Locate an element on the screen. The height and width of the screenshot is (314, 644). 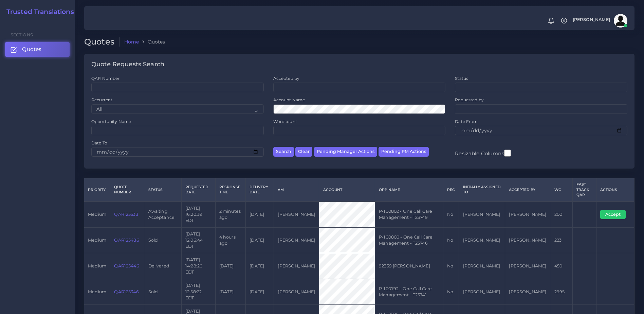
th: Account is located at coordinates (347, 190).